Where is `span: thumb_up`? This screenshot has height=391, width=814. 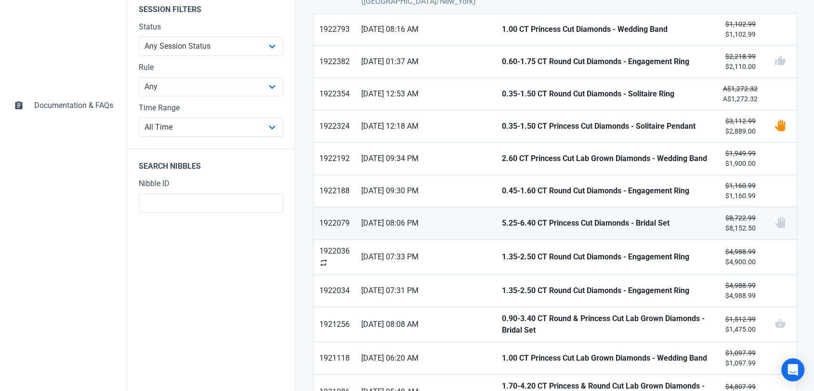
span: thumb_up is located at coordinates (780, 61).